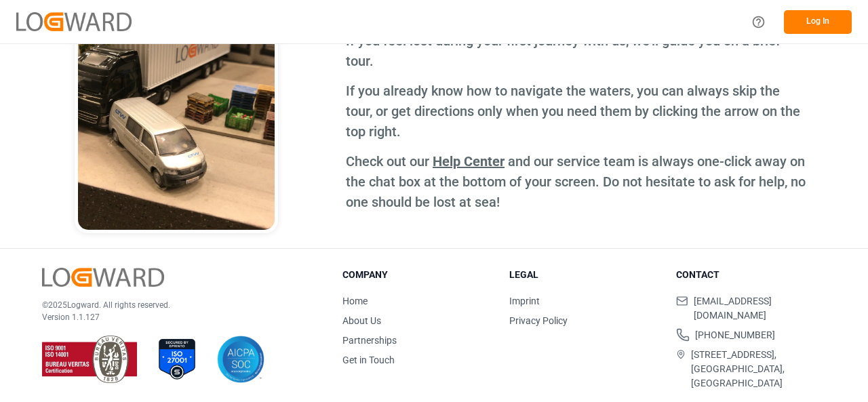  Describe the element at coordinates (175, 317) in the screenshot. I see `p: Version 1.1.127` at that location.